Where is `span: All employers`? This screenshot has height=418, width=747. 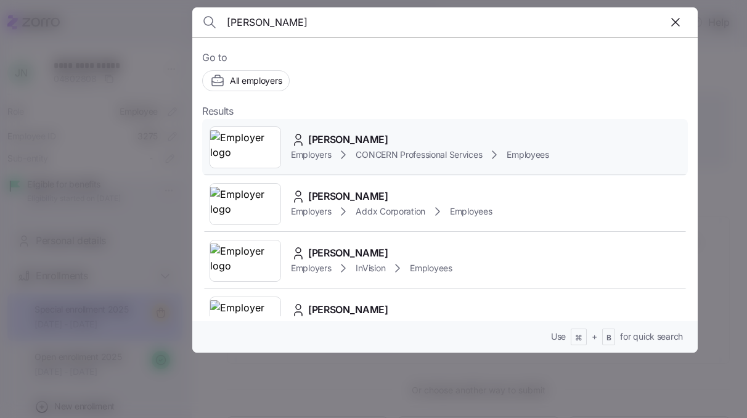 span: All employers is located at coordinates (256, 81).